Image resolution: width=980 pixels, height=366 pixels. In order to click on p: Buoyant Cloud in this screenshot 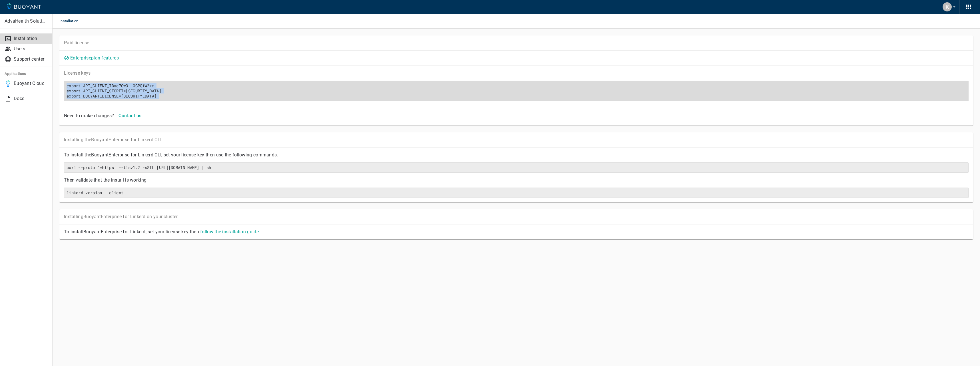, I will do `click(31, 83)`.